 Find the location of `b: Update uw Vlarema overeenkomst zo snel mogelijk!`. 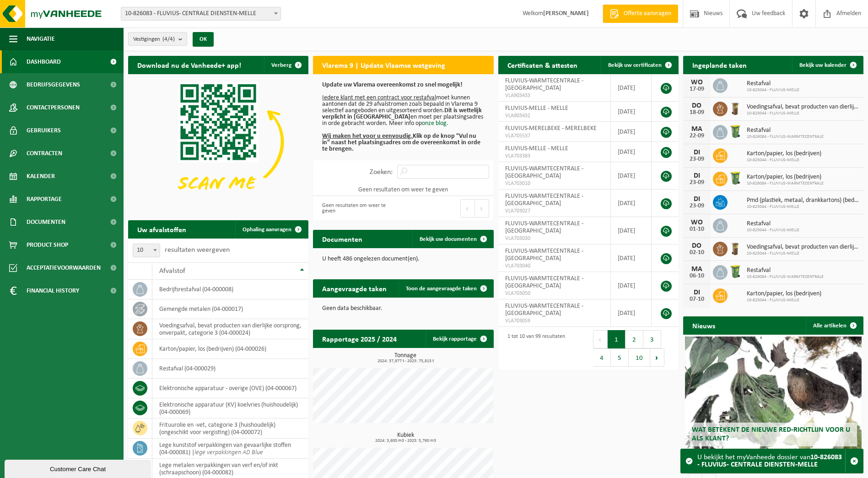

b: Update uw Vlarema overeenkomst zo snel mogelijk! is located at coordinates (392, 85).